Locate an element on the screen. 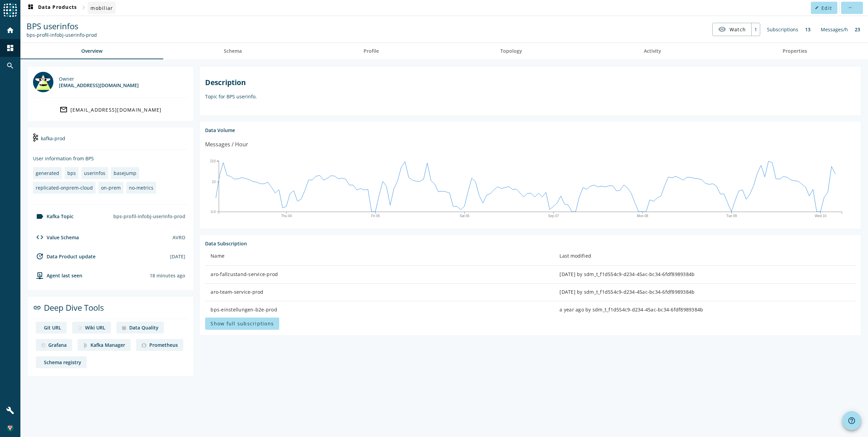 This screenshot has height=437, width=868. mat-icon: chevron_right is located at coordinates (84, 8).